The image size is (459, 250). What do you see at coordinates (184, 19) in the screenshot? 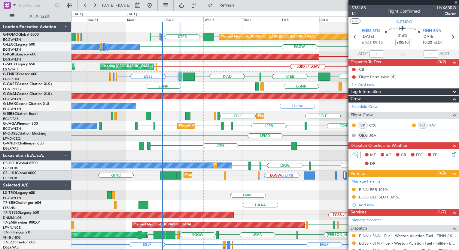
I see `div: Tue 2` at bounding box center [184, 19].